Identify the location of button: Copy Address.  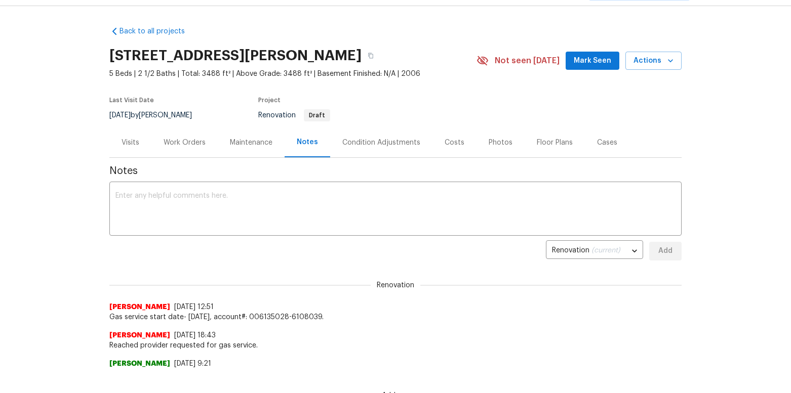
(370, 56).